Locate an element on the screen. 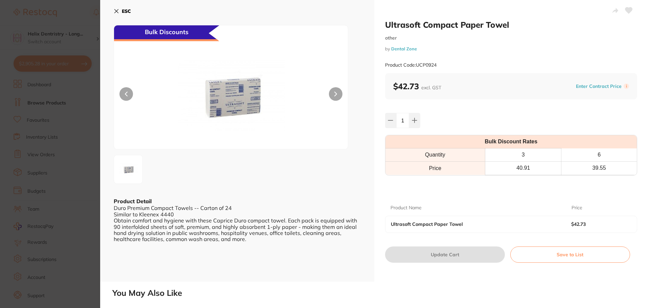 The width and height of the screenshot is (648, 308). button: Update Cart is located at coordinates (445, 255).